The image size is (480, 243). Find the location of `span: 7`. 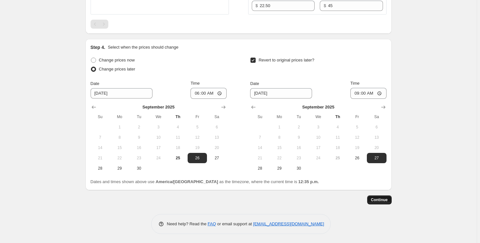

span: 7 is located at coordinates (260, 138).